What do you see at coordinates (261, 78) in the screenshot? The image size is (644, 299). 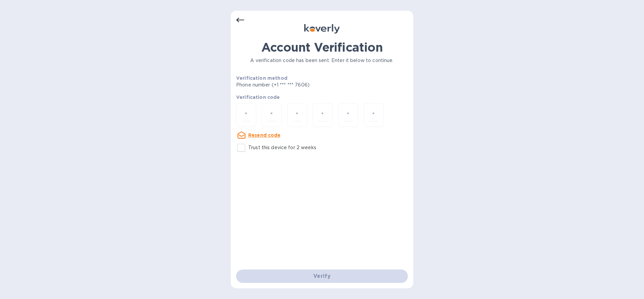 I see `b: Verification method` at bounding box center [261, 78].